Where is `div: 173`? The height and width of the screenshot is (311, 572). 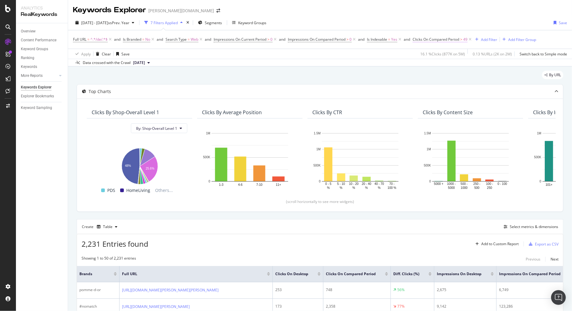 div: 173 is located at coordinates (298, 307).